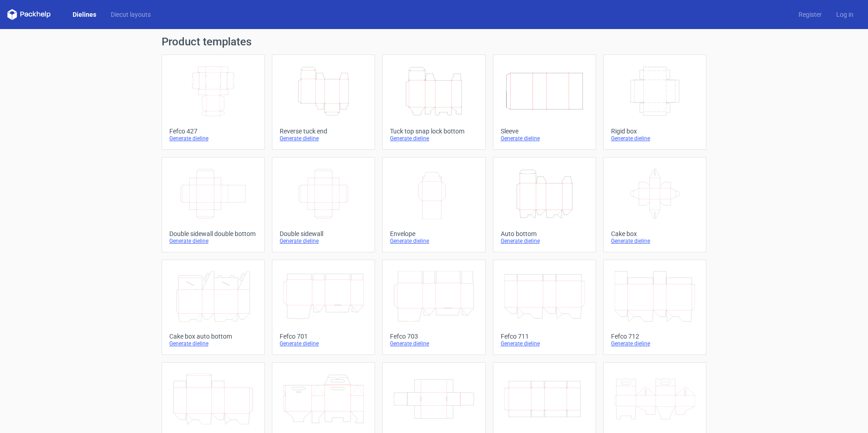 The width and height of the screenshot is (868, 433). Describe the element at coordinates (544, 131) in the screenshot. I see `div: Sleeve` at that location.